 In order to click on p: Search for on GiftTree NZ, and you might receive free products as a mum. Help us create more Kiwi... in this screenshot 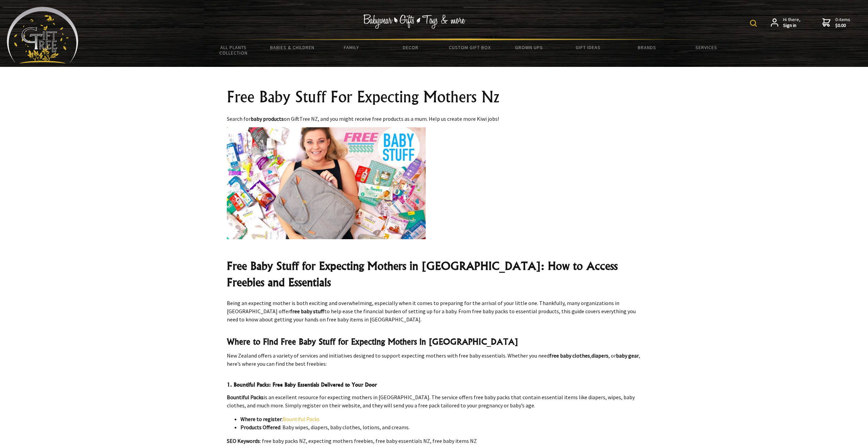, I will do `click(434, 119)`.